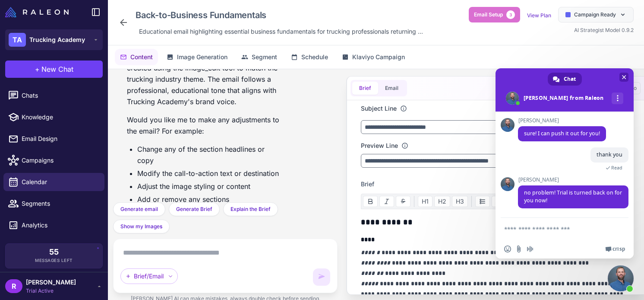 Image resolution: width=644 pixels, height=300 pixels. I want to click on span: Audio message, so click(530, 249).